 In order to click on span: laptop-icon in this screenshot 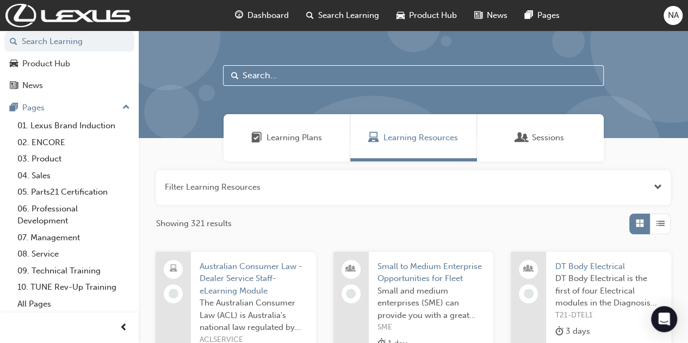, I will do `click(173, 269)`.